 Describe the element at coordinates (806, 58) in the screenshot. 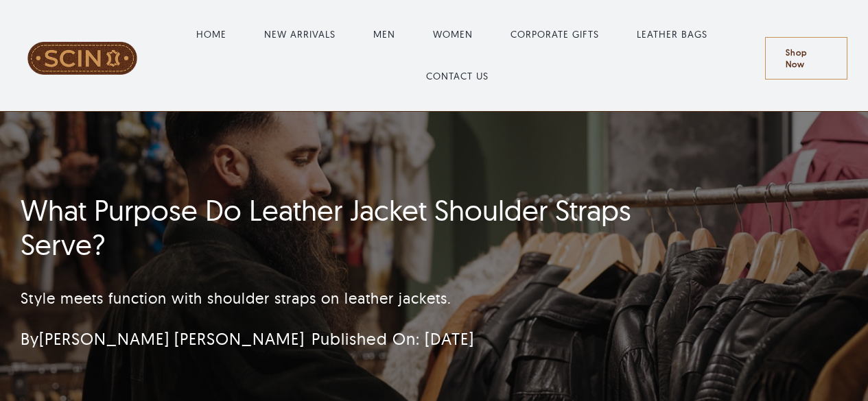

I see `a: Shop Now` at that location.